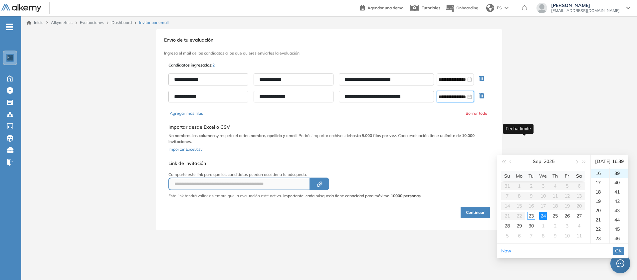 The image size is (637, 280). Describe the element at coordinates (499, 8) in the screenshot. I see `span: ES` at that location.